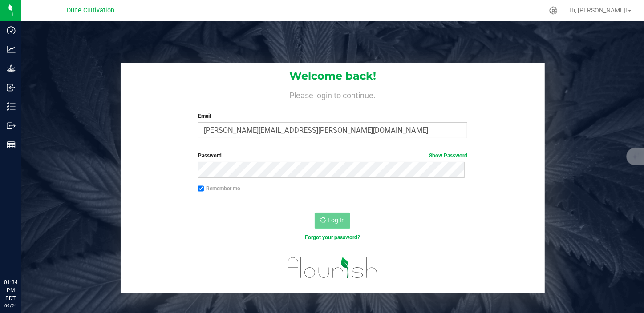 This screenshot has width=644, height=313. What do you see at coordinates (11, 50) in the screenshot?
I see `inline-svg: Analytics` at bounding box center [11, 50].